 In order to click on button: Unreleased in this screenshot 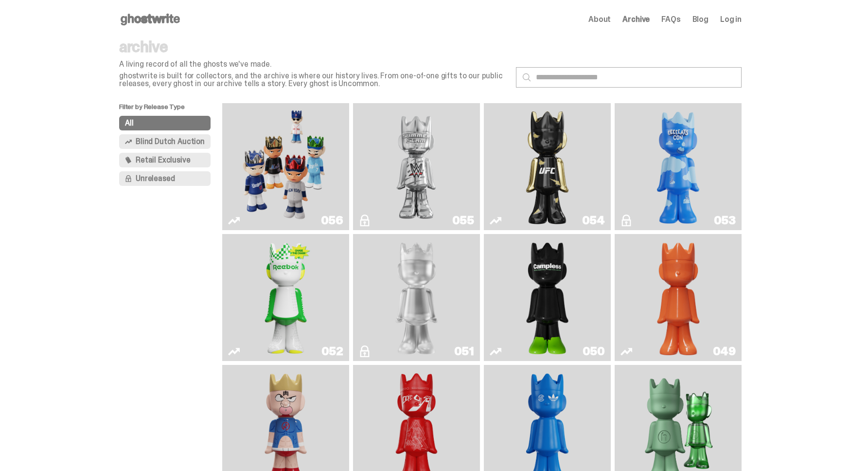, I will do `click(165, 178)`.